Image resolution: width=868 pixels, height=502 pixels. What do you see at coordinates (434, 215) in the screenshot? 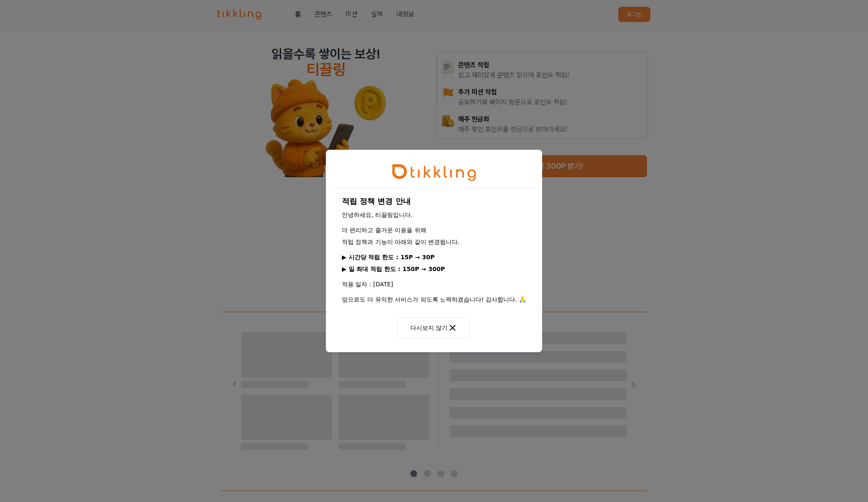
I see `p: 안녕하세요, 티끌링입니다.` at bounding box center [434, 215].